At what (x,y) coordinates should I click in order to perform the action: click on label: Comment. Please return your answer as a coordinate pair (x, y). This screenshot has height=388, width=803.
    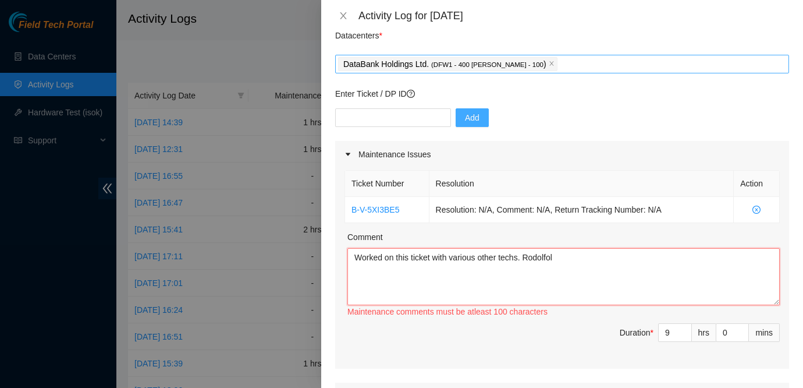
    Looking at the image, I should click on (365, 237).